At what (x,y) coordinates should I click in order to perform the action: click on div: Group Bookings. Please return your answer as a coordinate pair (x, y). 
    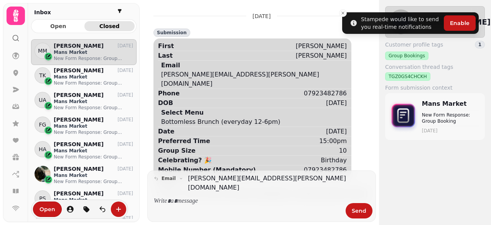
    Looking at the image, I should click on (407, 56).